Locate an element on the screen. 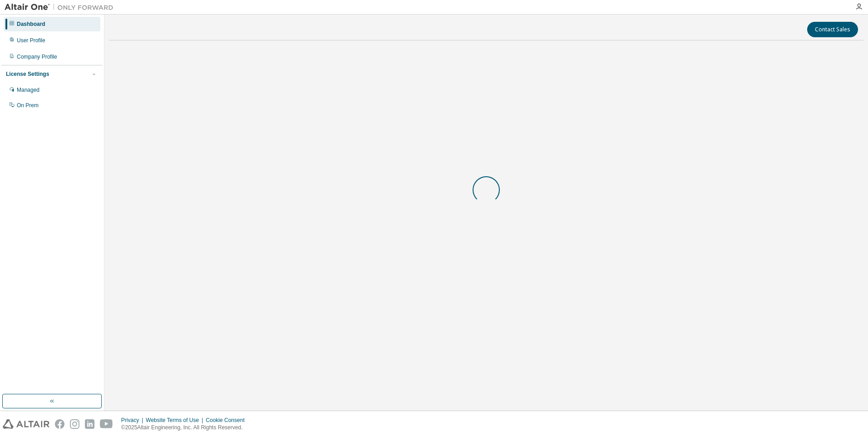  div: Dashboard is located at coordinates (31, 24).